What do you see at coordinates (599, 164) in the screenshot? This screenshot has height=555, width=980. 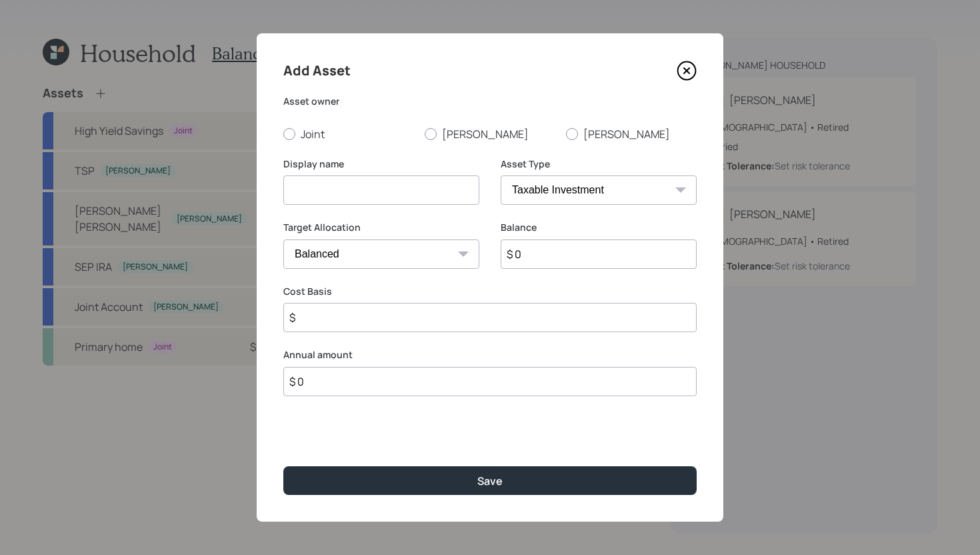 I see `label: Asset Type` at bounding box center [599, 164].